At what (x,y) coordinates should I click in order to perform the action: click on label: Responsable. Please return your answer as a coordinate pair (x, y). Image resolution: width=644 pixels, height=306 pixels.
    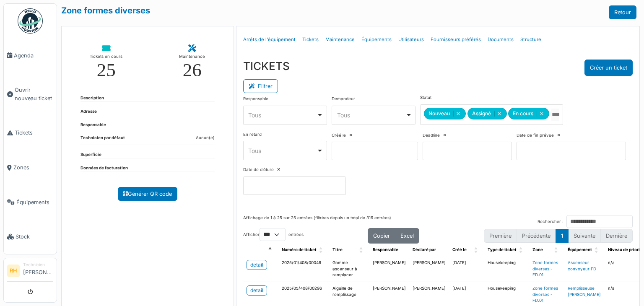
    Looking at the image, I should click on (256, 99).